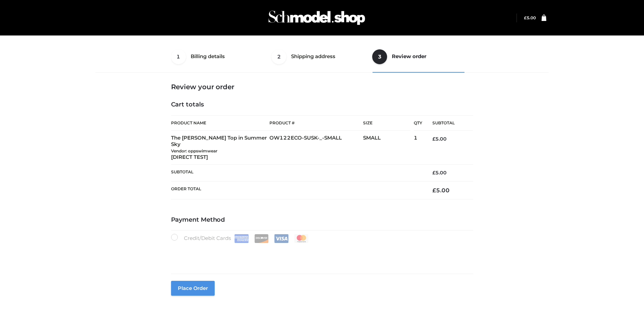 Image resolution: width=644 pixels, height=318 pixels. What do you see at coordinates (242, 239) in the screenshot?
I see `img: Amex` at bounding box center [242, 239].